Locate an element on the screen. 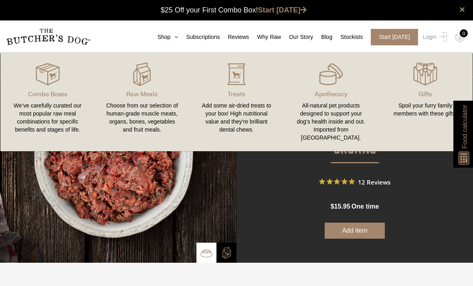  a: Stockists is located at coordinates (347, 37).